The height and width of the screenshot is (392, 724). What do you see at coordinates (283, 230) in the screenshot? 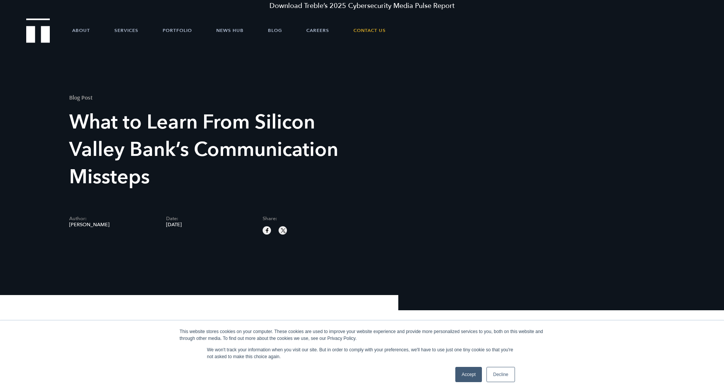
I see `img: twitter sharing button` at bounding box center [283, 230].